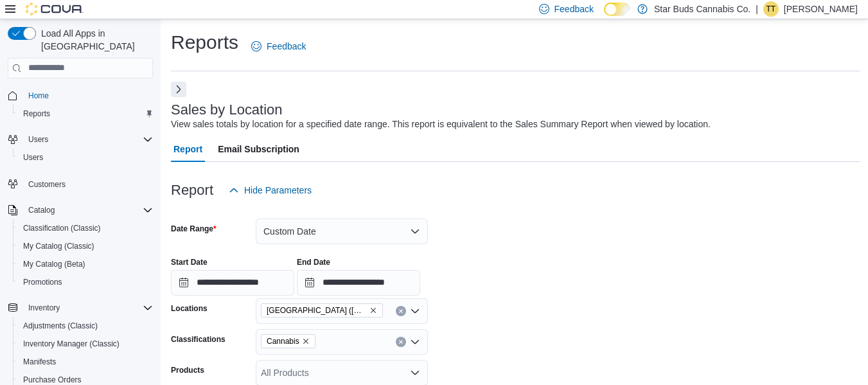 The height and width of the screenshot is (385, 868). What do you see at coordinates (86, 362) in the screenshot?
I see `button: Manifests` at bounding box center [86, 362].